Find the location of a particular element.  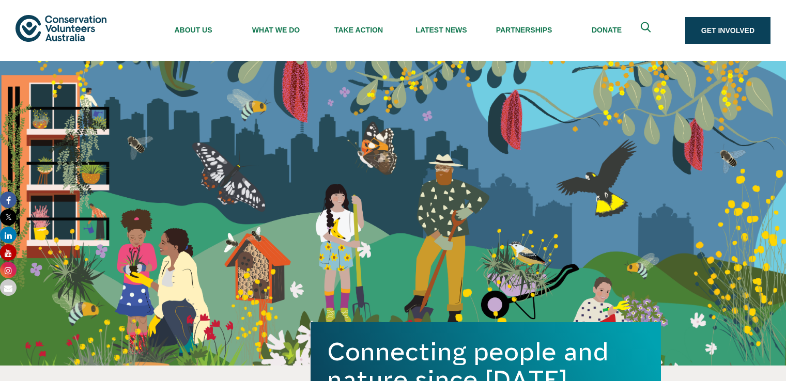

span: Latest News is located at coordinates (441, 30).